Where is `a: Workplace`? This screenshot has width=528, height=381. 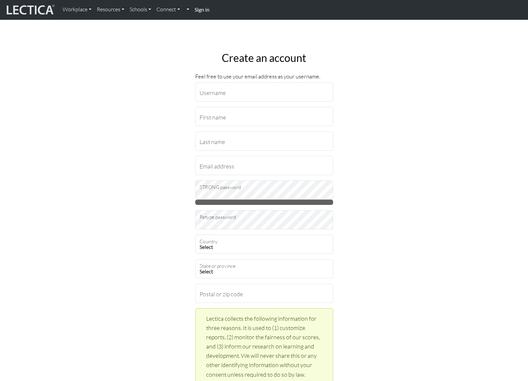
a: Workplace is located at coordinates (77, 10).